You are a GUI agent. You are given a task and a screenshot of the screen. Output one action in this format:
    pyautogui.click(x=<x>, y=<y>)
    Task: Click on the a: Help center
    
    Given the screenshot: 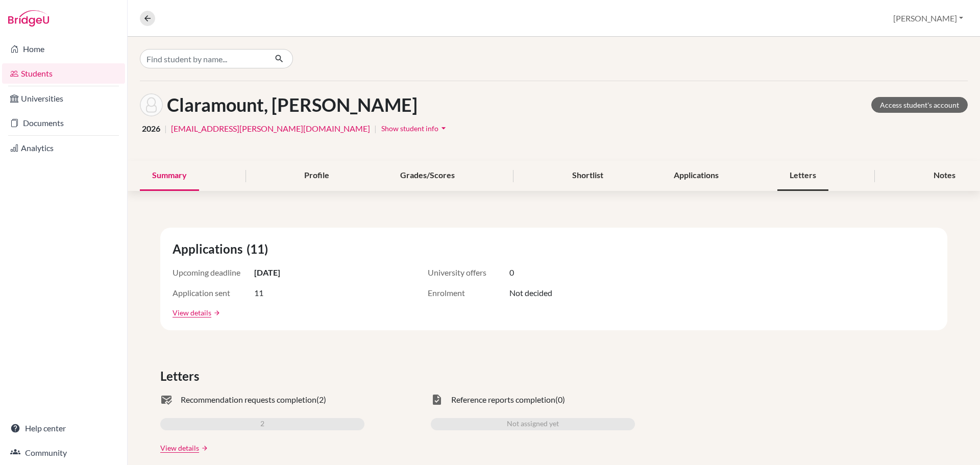 What is the action you would take?
    pyautogui.click(x=63, y=428)
    